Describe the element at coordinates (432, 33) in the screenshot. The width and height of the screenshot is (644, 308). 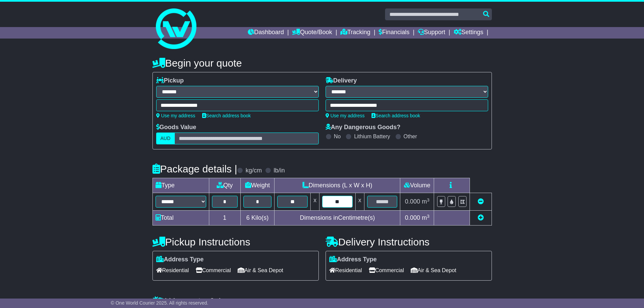
I see `a: Support` at that location.